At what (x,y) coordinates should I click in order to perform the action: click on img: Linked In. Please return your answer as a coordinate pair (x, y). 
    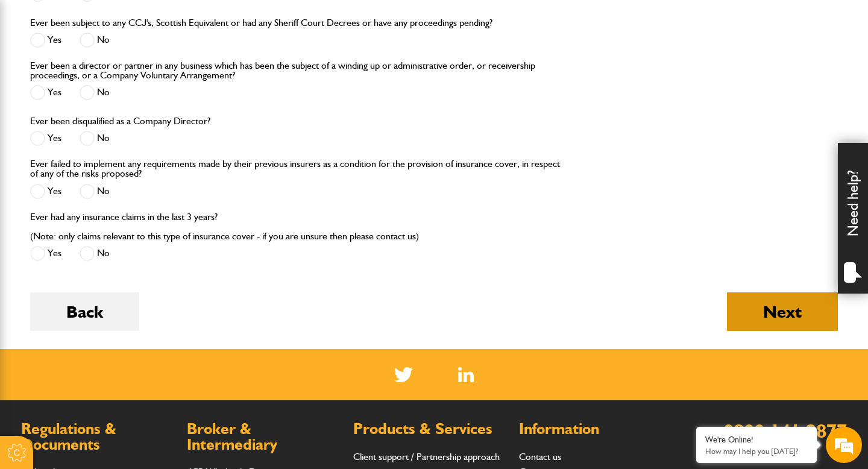
    Looking at the image, I should click on (466, 374).